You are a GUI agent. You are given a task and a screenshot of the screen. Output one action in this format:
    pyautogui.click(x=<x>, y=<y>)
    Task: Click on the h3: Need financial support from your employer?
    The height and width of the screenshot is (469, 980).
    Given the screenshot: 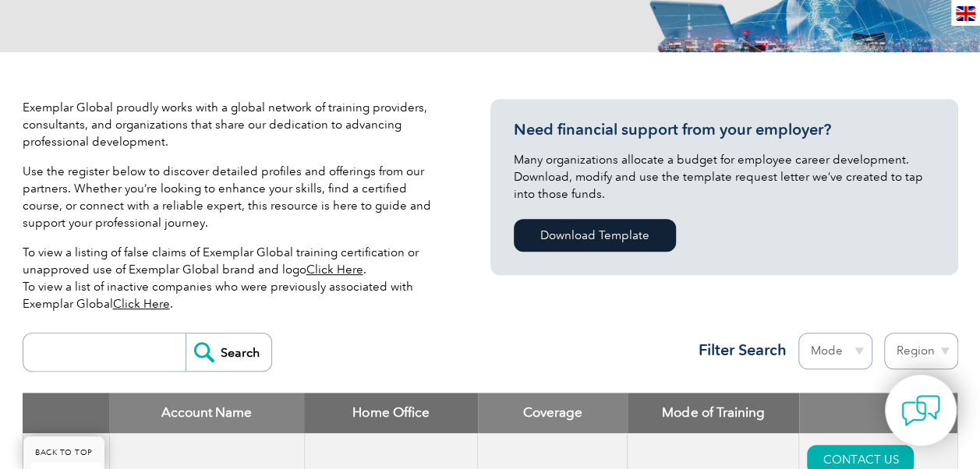 What is the action you would take?
    pyautogui.click(x=724, y=129)
    